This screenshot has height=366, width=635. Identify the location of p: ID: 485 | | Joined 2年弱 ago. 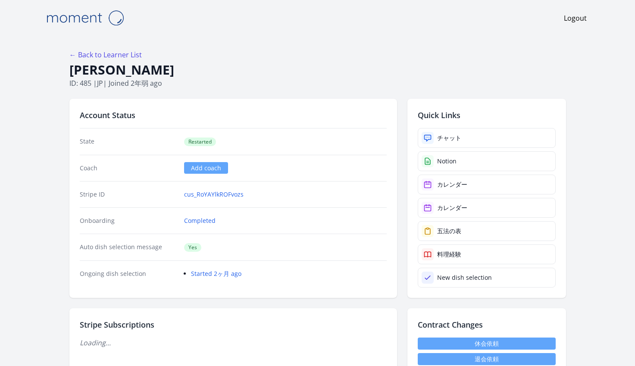
(318, 83).